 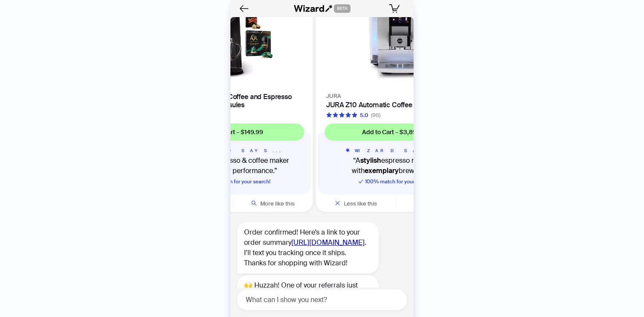 I want to click on div: (96), so click(x=376, y=116).